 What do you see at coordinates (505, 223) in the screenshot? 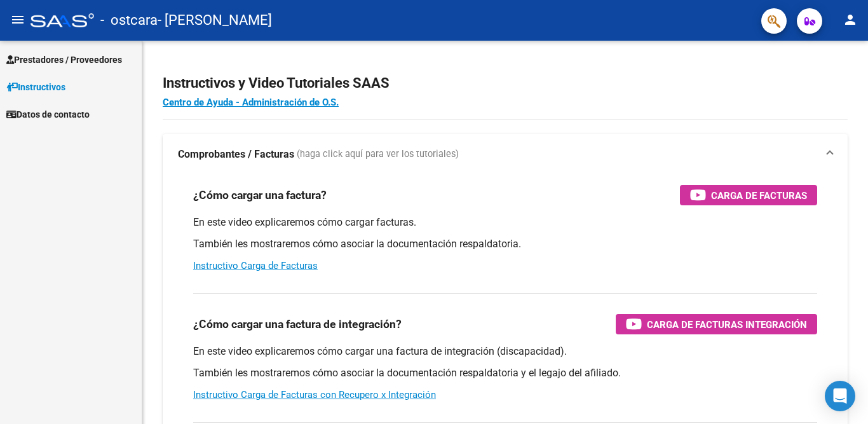
I see `p: En este video explicaremos cómo cargar facturas.` at bounding box center [505, 223].